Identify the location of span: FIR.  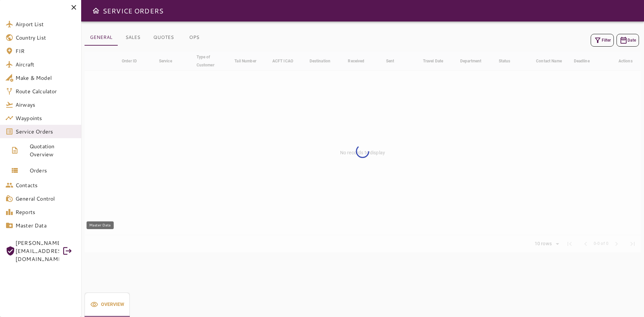
(46, 51).